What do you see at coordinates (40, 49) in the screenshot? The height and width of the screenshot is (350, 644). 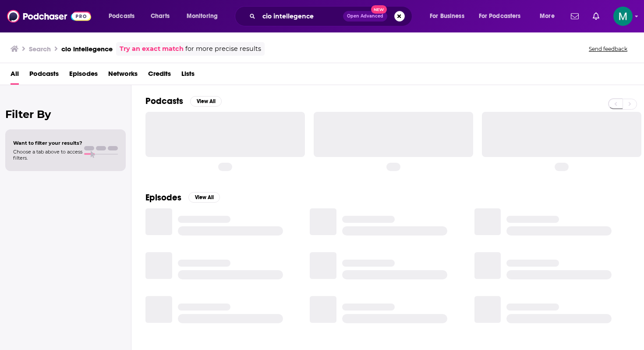 I see `h3: Search` at bounding box center [40, 49].